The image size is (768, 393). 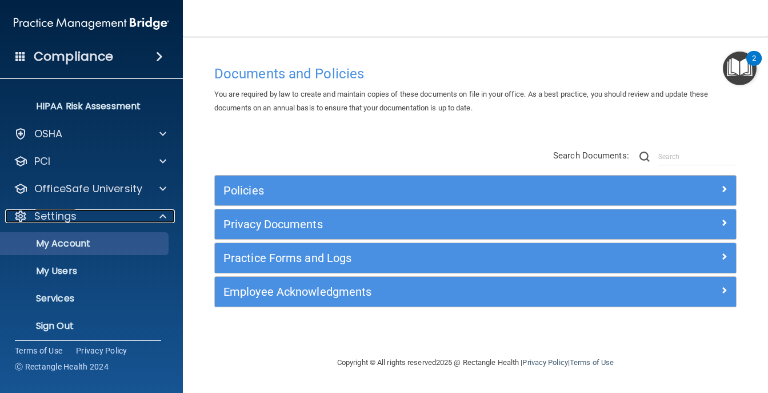 What do you see at coordinates (85, 79) in the screenshot?
I see `p: HIPAA Checklist` at bounding box center [85, 79].